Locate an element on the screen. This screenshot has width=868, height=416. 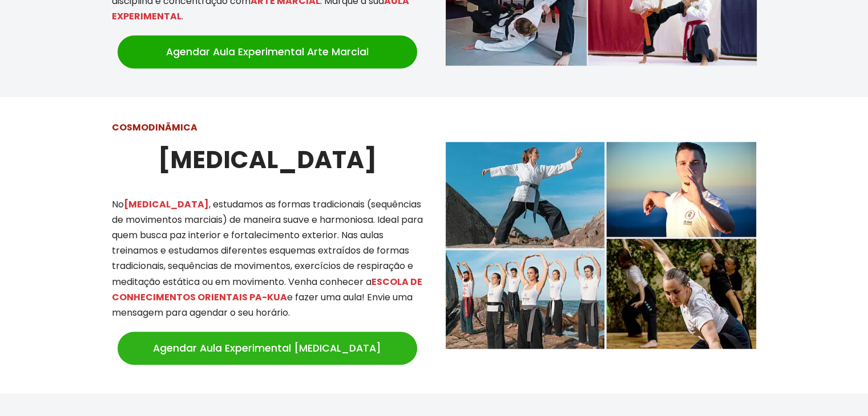
a: Agendar Aula Experimental Arte Marcial is located at coordinates (267, 52).